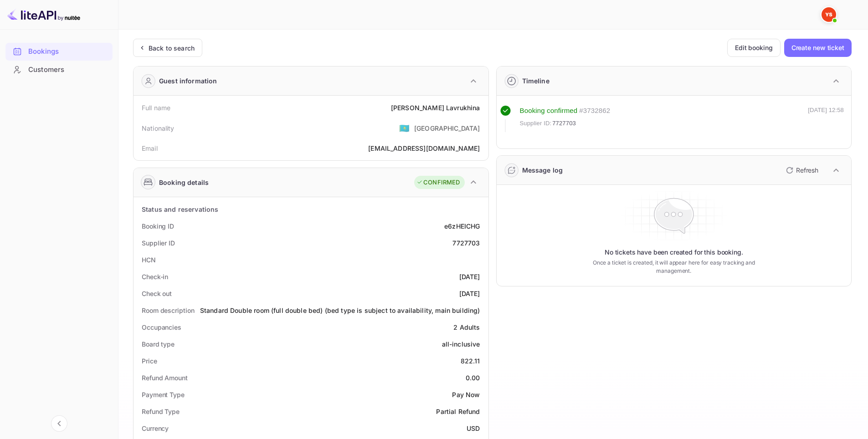  I want to click on div: Booking details, so click(183, 182).